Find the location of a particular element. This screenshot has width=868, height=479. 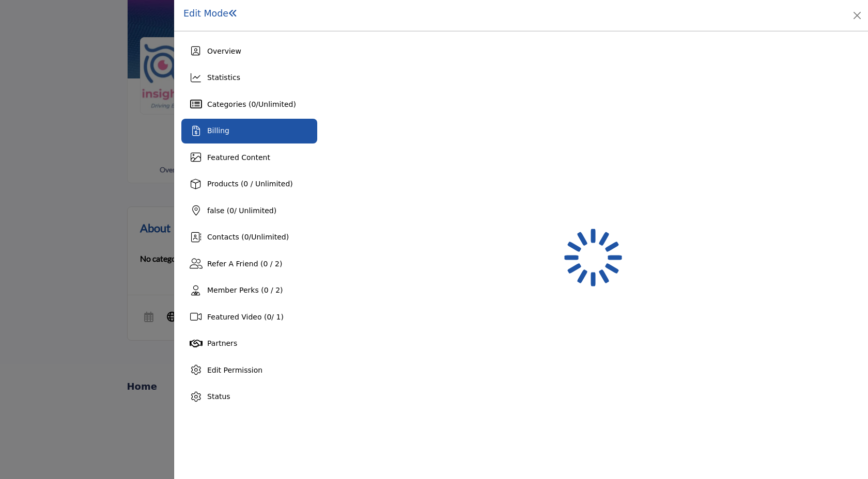

span: Member Perks (0 / 2) is located at coordinates (245, 290).